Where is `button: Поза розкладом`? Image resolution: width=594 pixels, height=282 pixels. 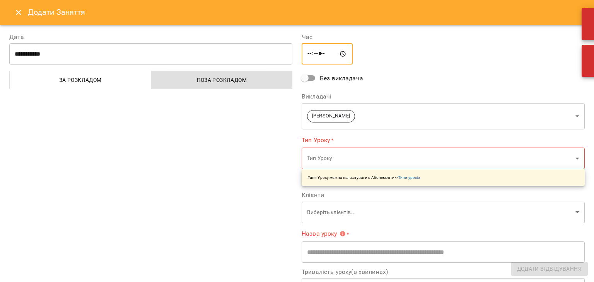 button: Поза розкладом is located at coordinates (222, 80).